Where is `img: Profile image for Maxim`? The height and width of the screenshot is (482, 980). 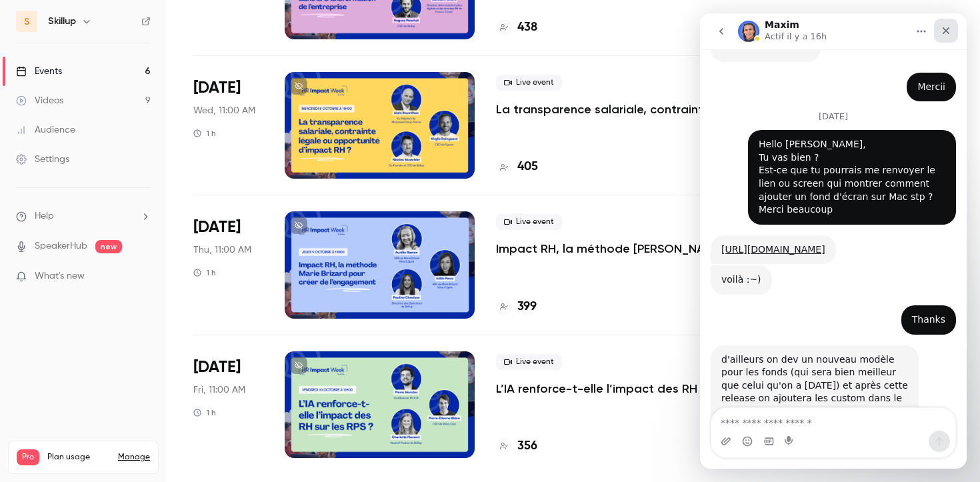
img: Profile image for Maxim is located at coordinates (48, 18).